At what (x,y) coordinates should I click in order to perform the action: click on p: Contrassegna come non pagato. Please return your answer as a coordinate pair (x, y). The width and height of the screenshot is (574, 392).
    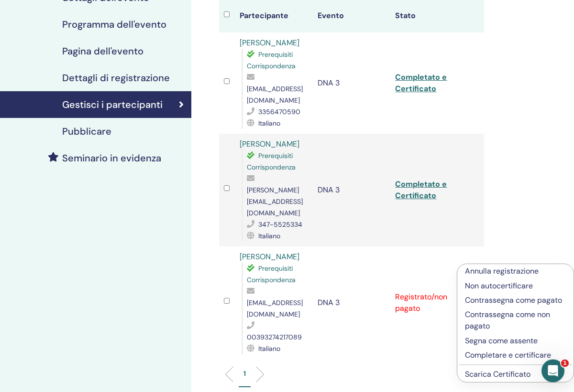
    Looking at the image, I should click on (515, 320).